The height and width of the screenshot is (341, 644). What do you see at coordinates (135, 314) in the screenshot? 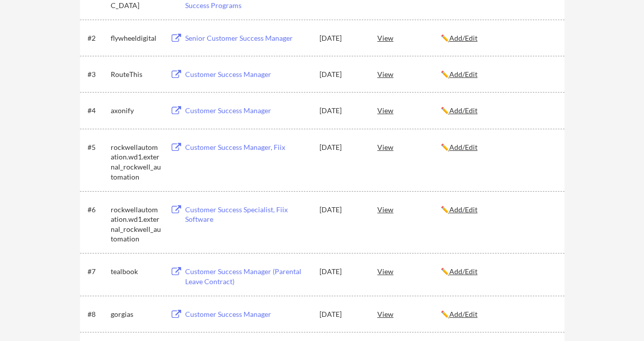
I see `div: gorgias` at bounding box center [135, 314].